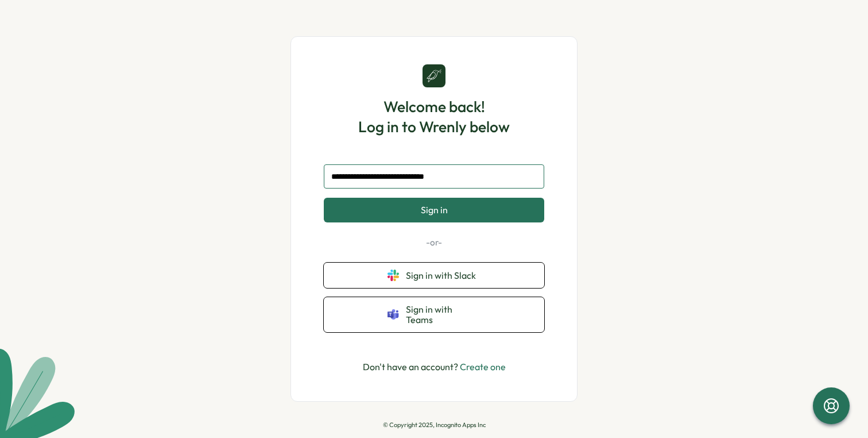 The height and width of the screenshot is (438, 868). I want to click on p: © Copyright 2025, Incognito Apps Inc, so click(434, 424).